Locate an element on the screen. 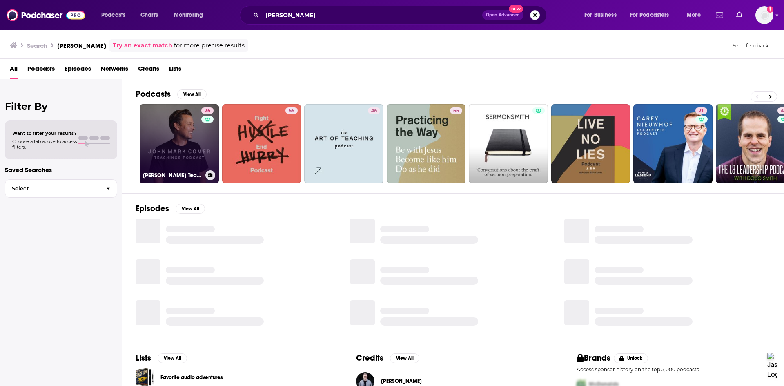  a: Podcasts is located at coordinates (41, 70).